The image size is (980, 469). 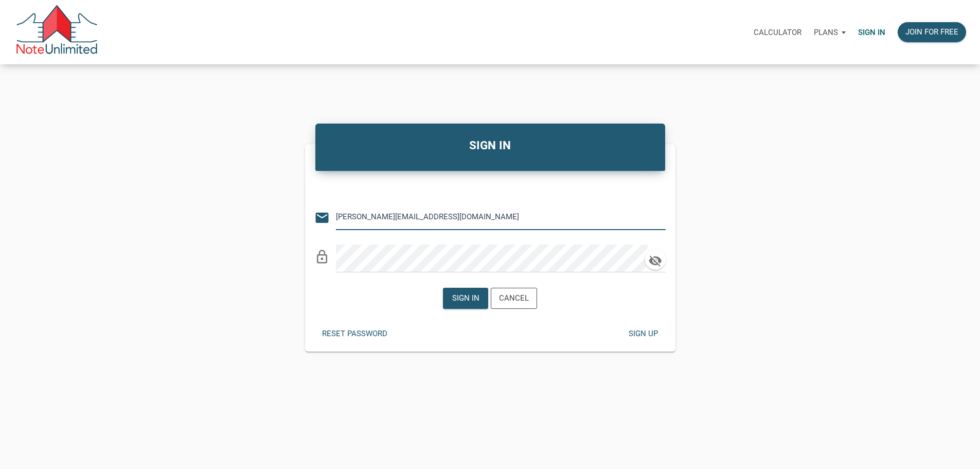 What do you see at coordinates (514, 298) in the screenshot?
I see `button: Cancel` at bounding box center [514, 298].